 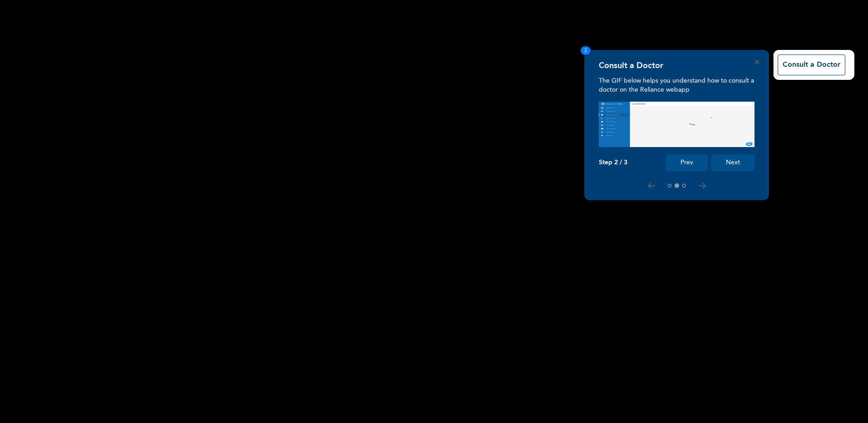 What do you see at coordinates (676, 86) in the screenshot?
I see `p: The GIF below helps you understand how to consult a doctor on the Reliance webapp` at bounding box center [676, 86].